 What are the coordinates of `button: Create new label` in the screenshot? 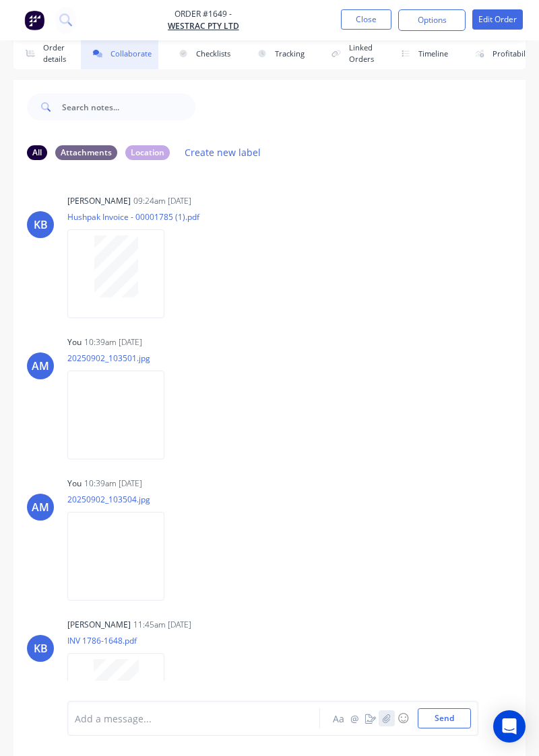 It's located at (223, 152).